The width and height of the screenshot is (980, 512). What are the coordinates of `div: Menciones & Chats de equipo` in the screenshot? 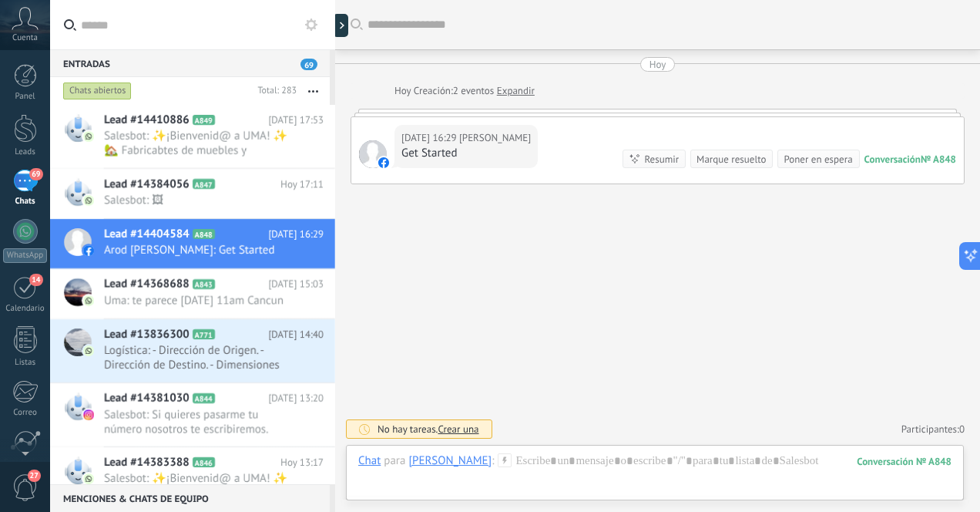 It's located at (190, 498).